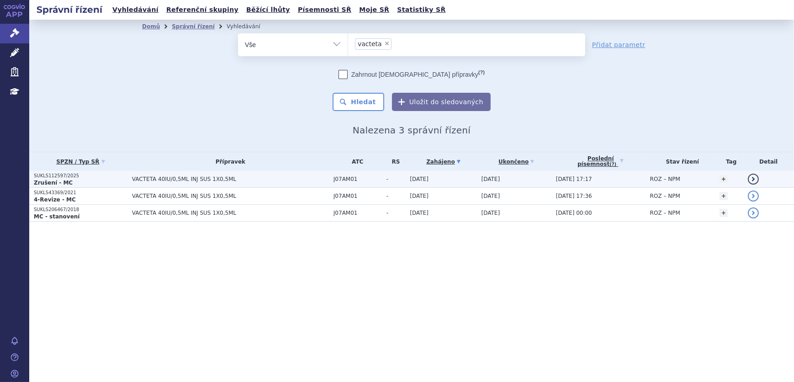 This screenshot has width=794, height=382. I want to click on a: Běžící lhůty, so click(268, 10).